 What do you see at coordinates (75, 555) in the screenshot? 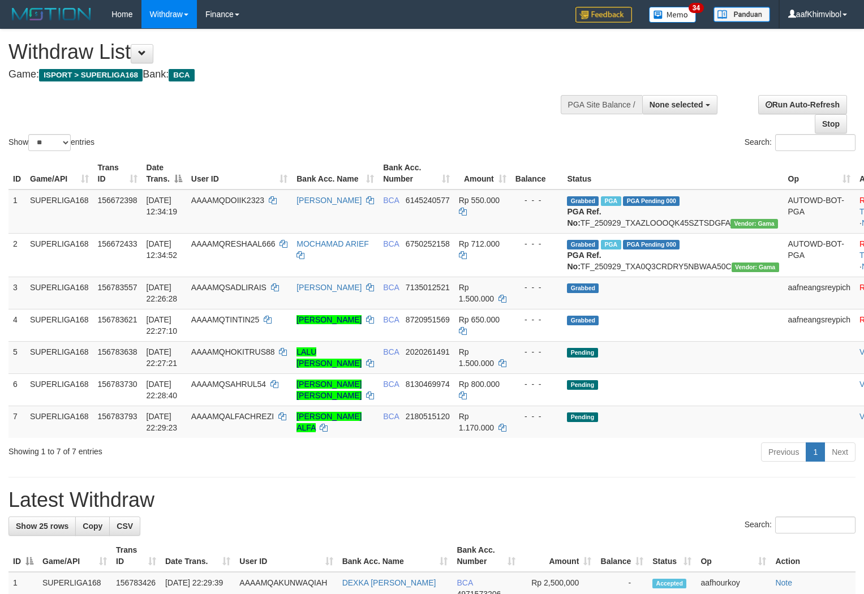
I see `th: Game/API: activate to sort column ascending` at bounding box center [75, 555].